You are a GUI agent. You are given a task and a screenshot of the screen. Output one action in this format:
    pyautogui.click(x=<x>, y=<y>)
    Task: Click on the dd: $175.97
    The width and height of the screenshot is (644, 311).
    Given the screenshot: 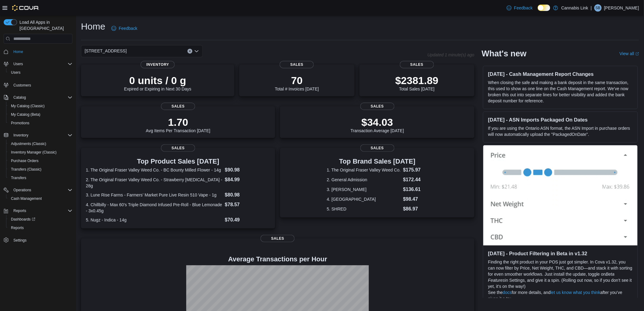 What is the action you would take?
    pyautogui.click(x=415, y=170)
    